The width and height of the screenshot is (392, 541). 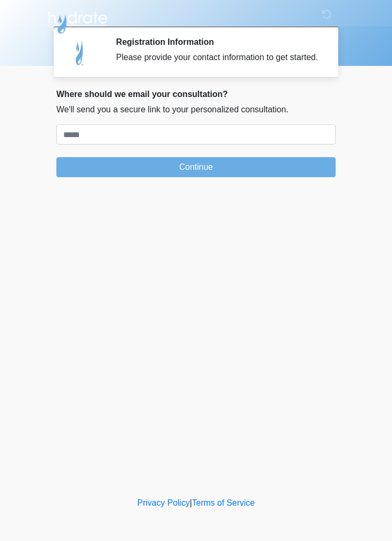 I want to click on button: Continue, so click(x=196, y=167).